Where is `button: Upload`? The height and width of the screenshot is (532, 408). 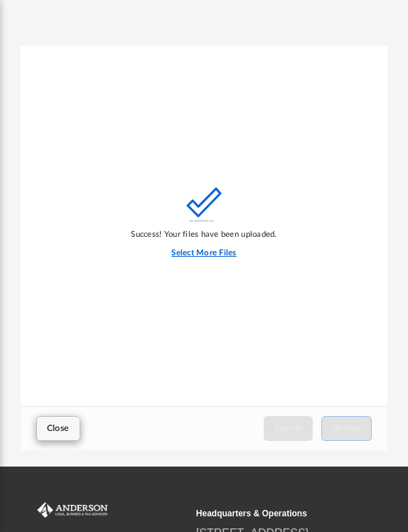 button: Upload is located at coordinates (347, 428).